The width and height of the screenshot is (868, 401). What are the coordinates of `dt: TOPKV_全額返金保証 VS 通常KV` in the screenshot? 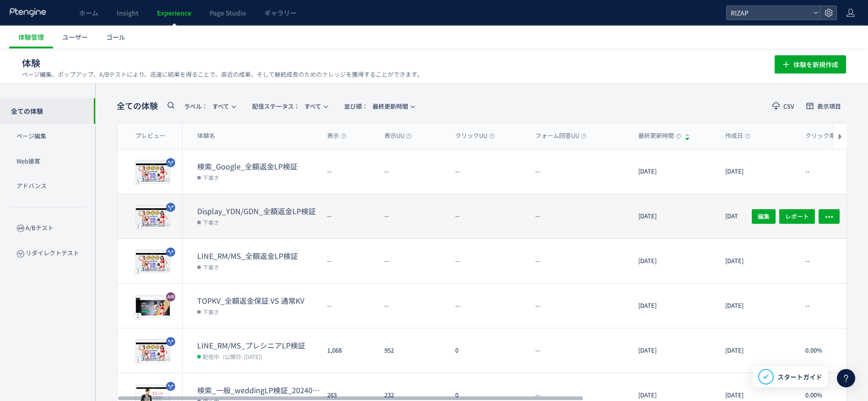 It's located at (259, 301).